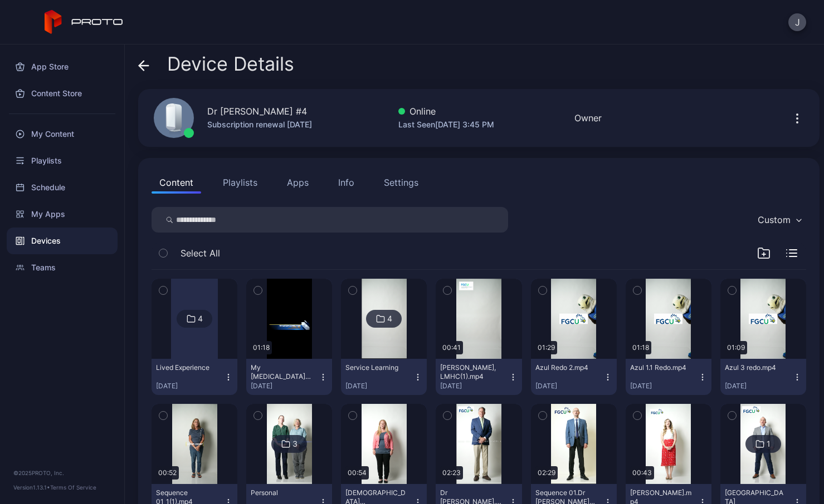  I want to click on div: Info, so click(346, 182).